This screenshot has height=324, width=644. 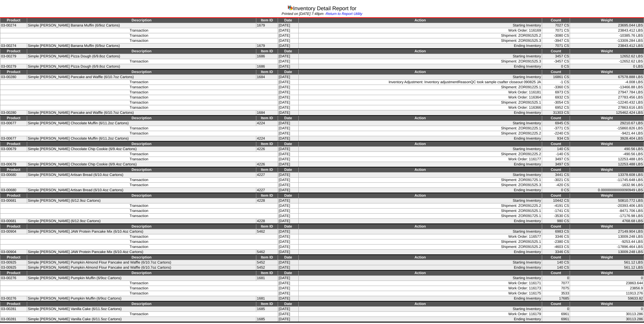 What do you see at coordinates (420, 82) in the screenshot?
I see `td: Inventory Adjustment: Inventory adjustmentReasonQC took sample csafter closeout 090825 JA` at bounding box center [420, 82].